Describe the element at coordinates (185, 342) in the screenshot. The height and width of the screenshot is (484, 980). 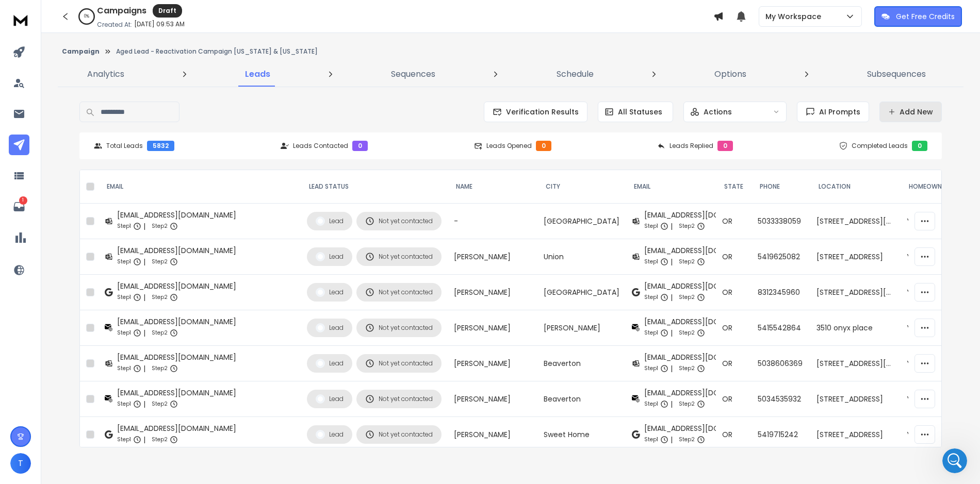
I see `button: Send a message…` at that location.